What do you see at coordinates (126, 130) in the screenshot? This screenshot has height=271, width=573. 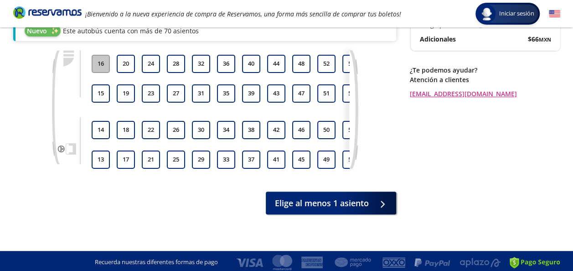 I see `button: 18` at bounding box center [126, 130].